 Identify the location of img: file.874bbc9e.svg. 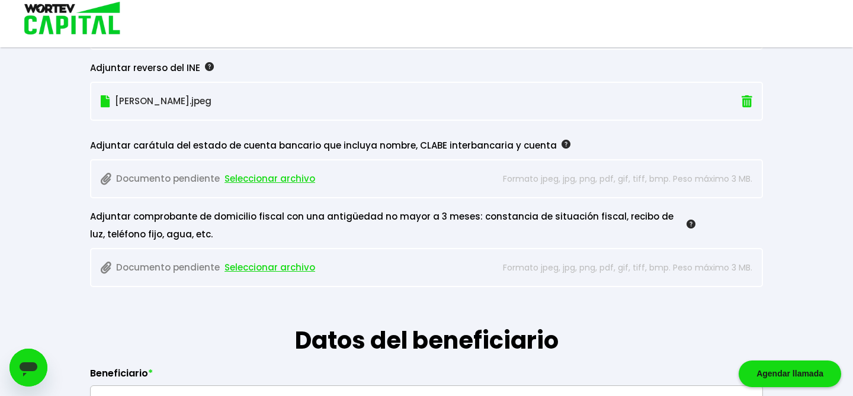
(105, 101).